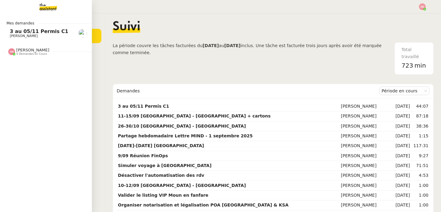  Describe the element at coordinates (161, 175) in the screenshot. I see `strong: Désactiver l'automatisation des rdv` at that location.